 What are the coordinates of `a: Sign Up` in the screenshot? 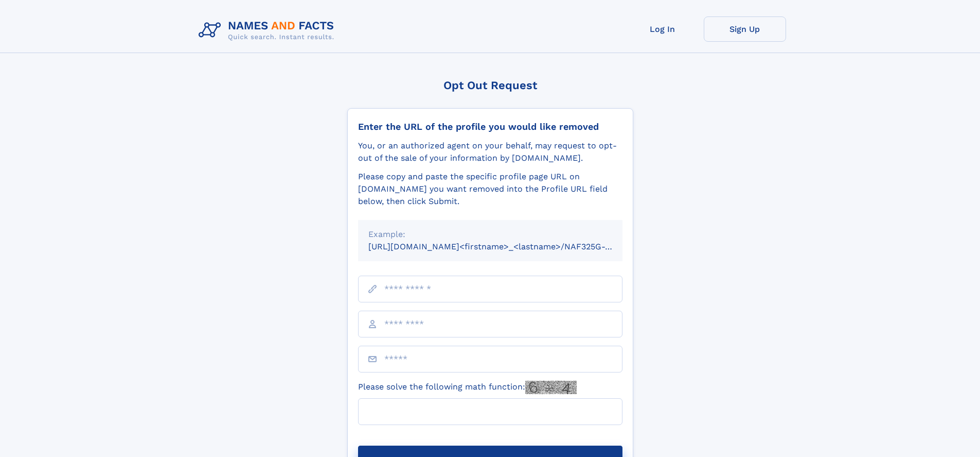 It's located at (745, 29).